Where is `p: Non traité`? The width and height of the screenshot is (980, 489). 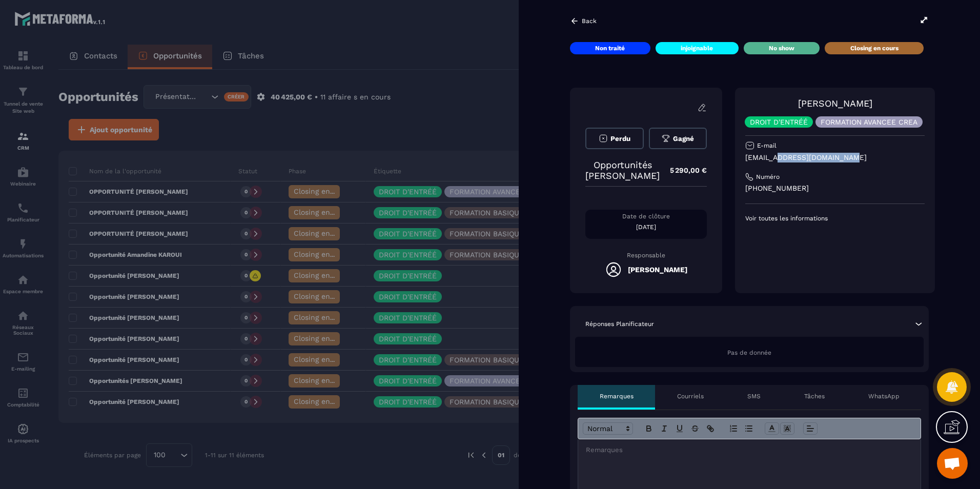
p: Non traité is located at coordinates (610, 48).